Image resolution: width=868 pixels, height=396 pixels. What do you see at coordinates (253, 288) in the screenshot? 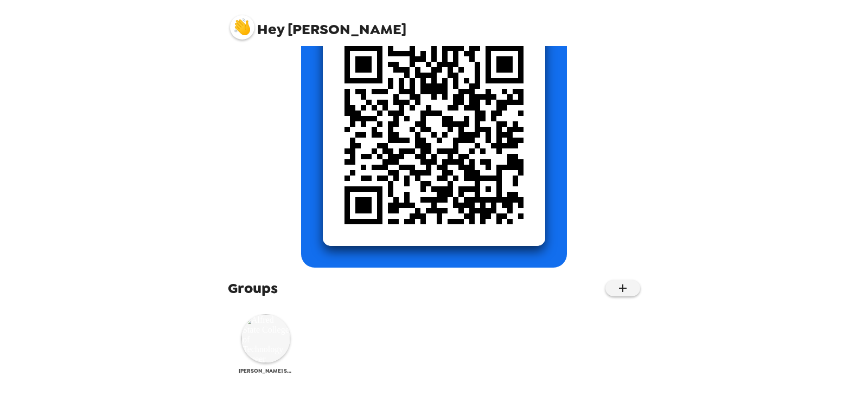
I see `span: Groups` at bounding box center [253, 288].